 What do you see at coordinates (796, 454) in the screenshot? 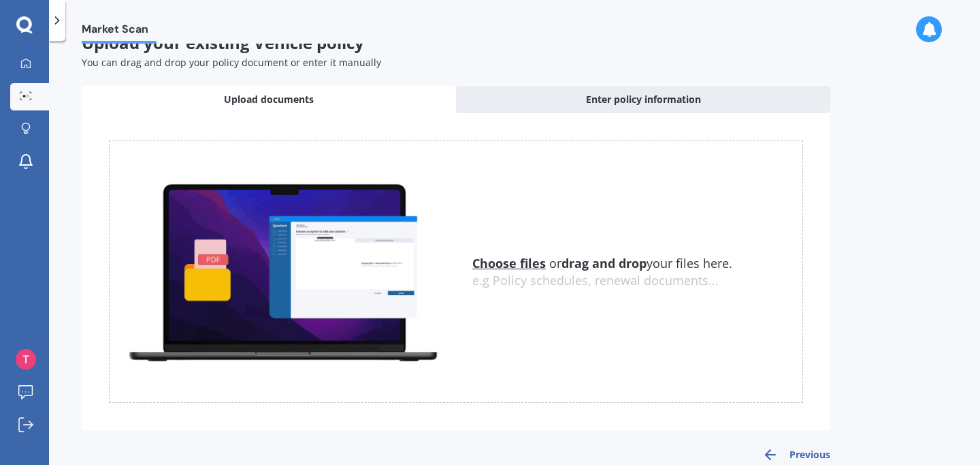
I see `button: Previous` at bounding box center [796, 454].